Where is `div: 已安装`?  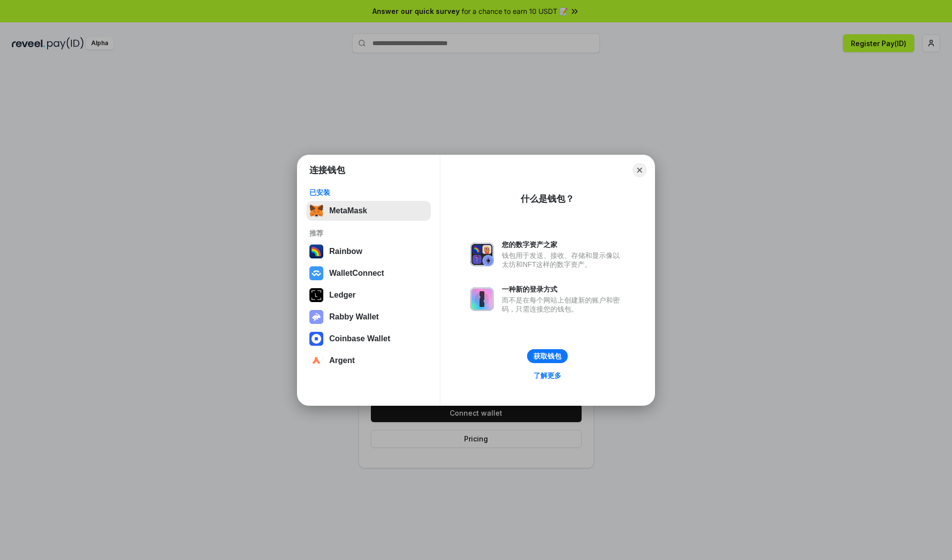 div: 已安装 is located at coordinates (368, 192).